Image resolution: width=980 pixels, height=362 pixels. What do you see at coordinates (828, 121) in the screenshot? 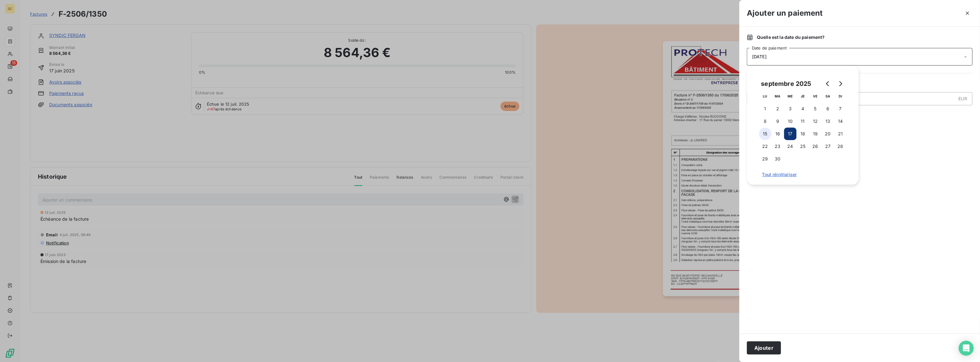
I see `button: 13` at bounding box center [828, 121].